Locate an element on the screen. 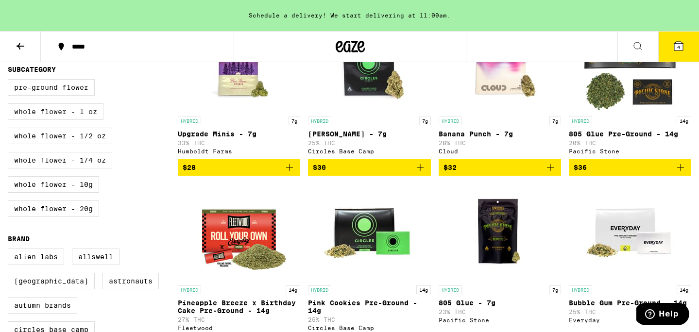 The height and width of the screenshot is (332, 699). label: Whole Flower - 10g is located at coordinates (53, 185).